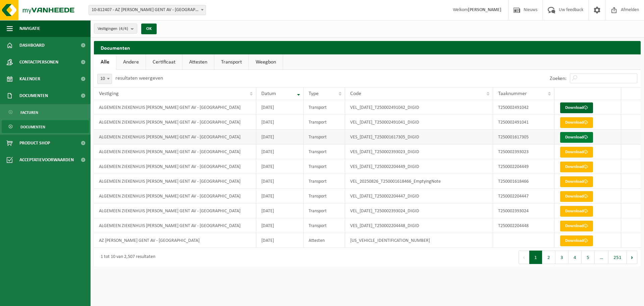 Image resolution: width=644 pixels, height=306 pixels. I want to click on span: Product Shop, so click(35, 143).